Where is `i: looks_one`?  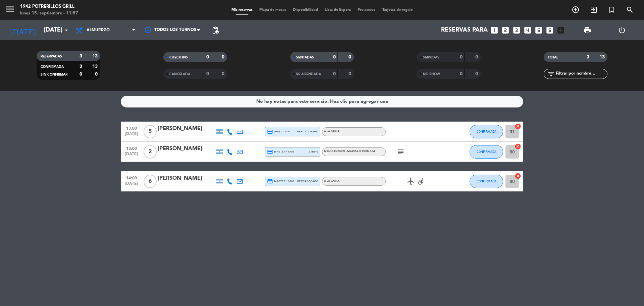 i: looks_one is located at coordinates (495, 30).